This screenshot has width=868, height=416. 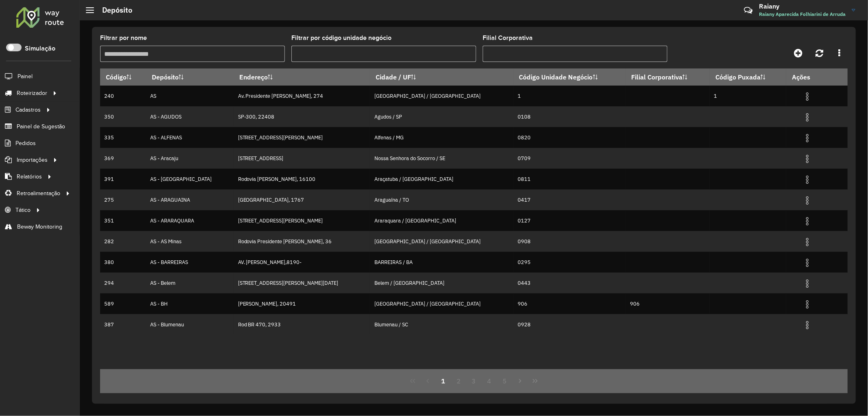 I want to click on button: 3, so click(x=474, y=381).